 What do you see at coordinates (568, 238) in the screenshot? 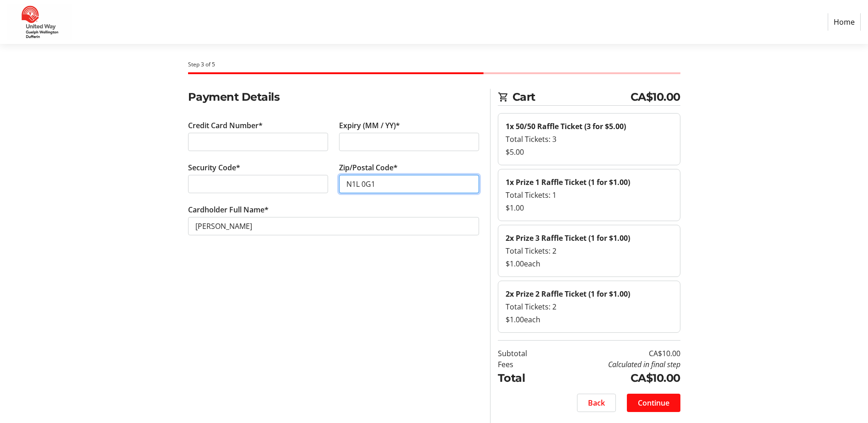
I see `strong: 2x Prize 3 Raffle Ticket (1 for $1.00)` at bounding box center [568, 238].